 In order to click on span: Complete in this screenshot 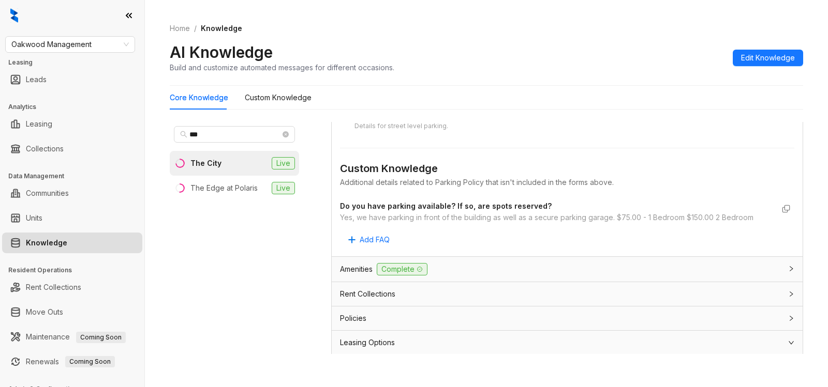, I will do `click(402, 270)`.